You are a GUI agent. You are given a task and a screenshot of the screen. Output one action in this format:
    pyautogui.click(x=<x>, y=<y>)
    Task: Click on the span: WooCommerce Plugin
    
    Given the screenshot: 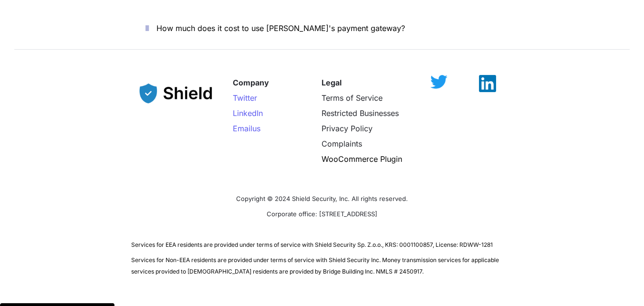 What is the action you would take?
    pyautogui.click(x=361, y=159)
    